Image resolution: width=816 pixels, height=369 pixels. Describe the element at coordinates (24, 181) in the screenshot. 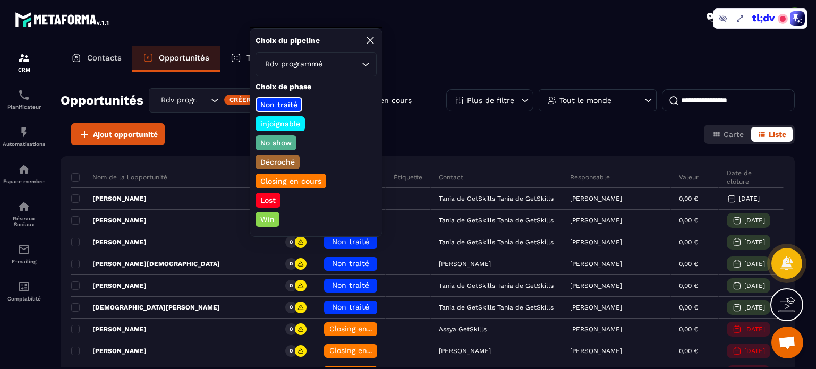

I see `p: Espace membre` at that location.